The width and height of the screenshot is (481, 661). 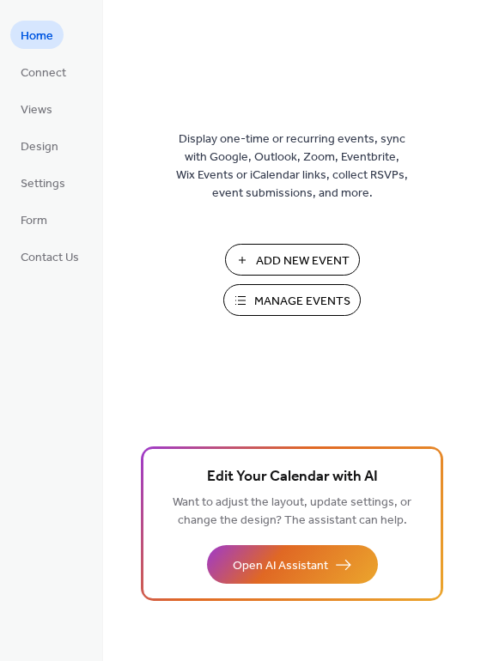 I want to click on span: Home, so click(x=37, y=36).